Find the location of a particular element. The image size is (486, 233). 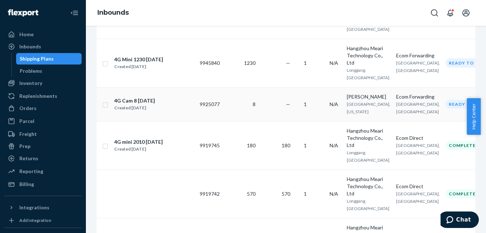

td: 9919742 is located at coordinates (210, 193).